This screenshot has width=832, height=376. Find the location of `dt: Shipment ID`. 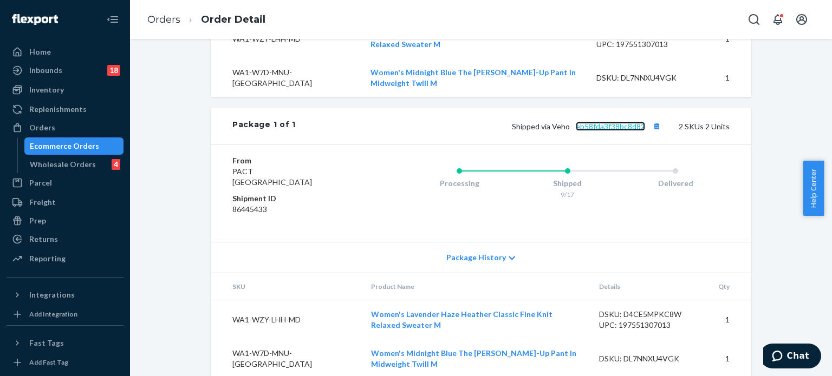

dt: Shipment ID is located at coordinates (297, 199).